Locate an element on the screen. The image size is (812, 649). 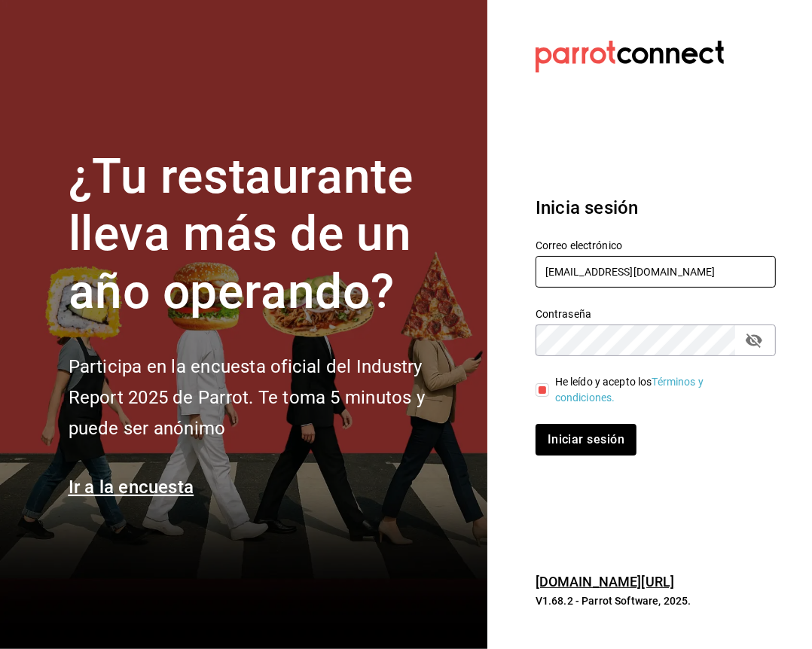
label: Contraseña is located at coordinates (656, 314).